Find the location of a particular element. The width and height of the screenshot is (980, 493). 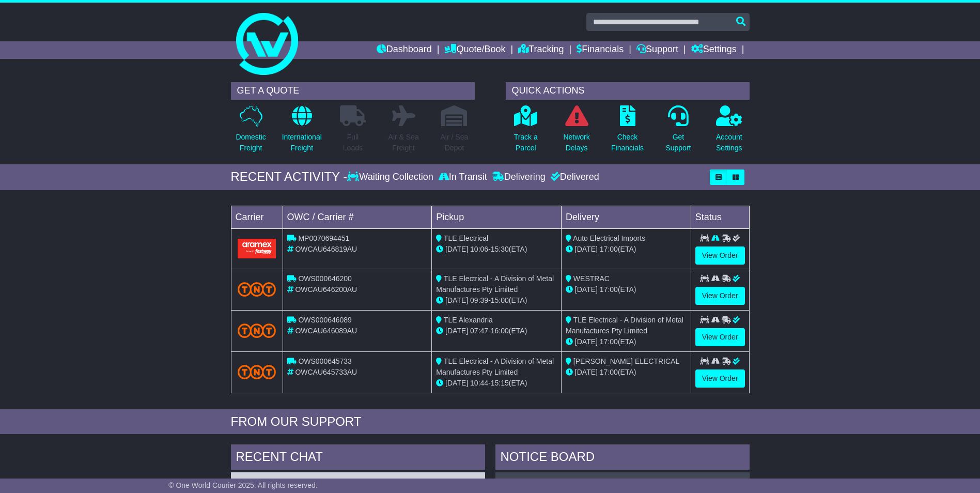

div: RECENT ACTIVITY - is located at coordinates (289, 177).